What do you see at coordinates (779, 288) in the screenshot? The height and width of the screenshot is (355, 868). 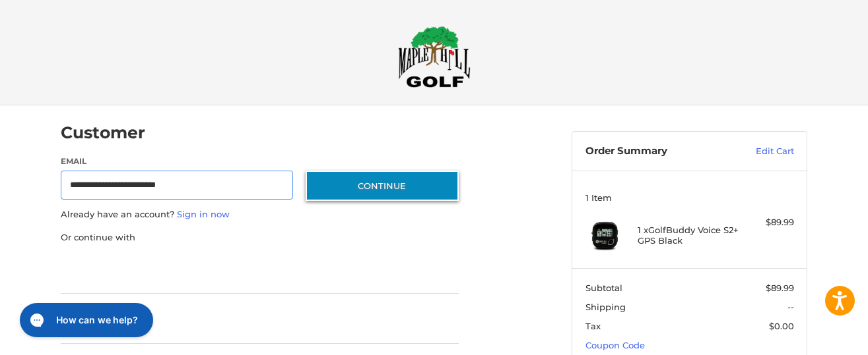 I see `span: $89.99` at bounding box center [779, 288].